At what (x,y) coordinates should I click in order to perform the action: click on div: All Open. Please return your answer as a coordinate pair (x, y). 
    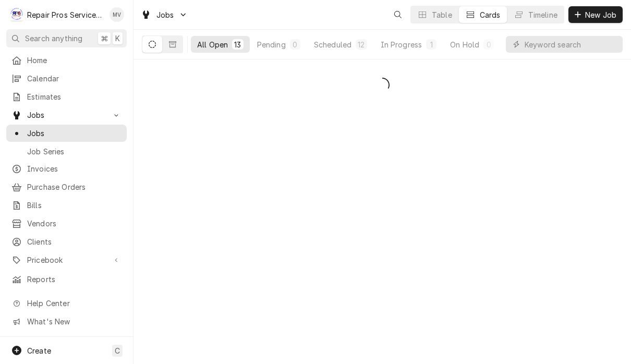
    Looking at the image, I should click on (212, 44).